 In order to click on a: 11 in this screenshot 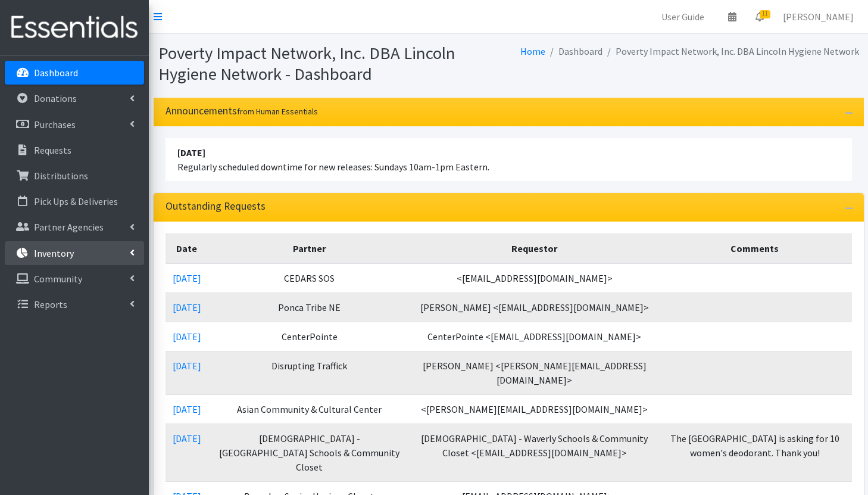, I will do `click(759, 17)`.